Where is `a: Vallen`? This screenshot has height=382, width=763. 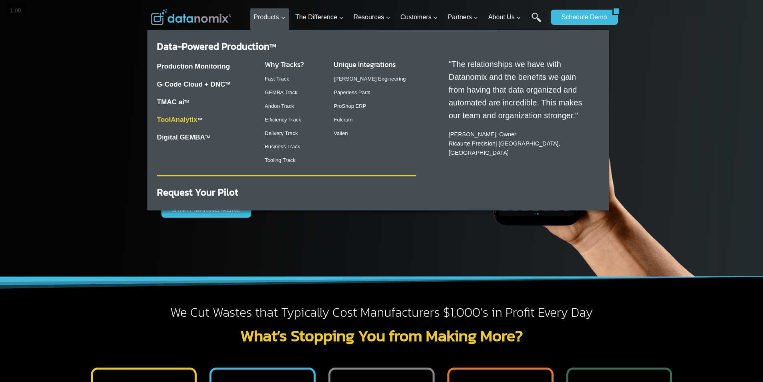 a: Vallen is located at coordinates (341, 133).